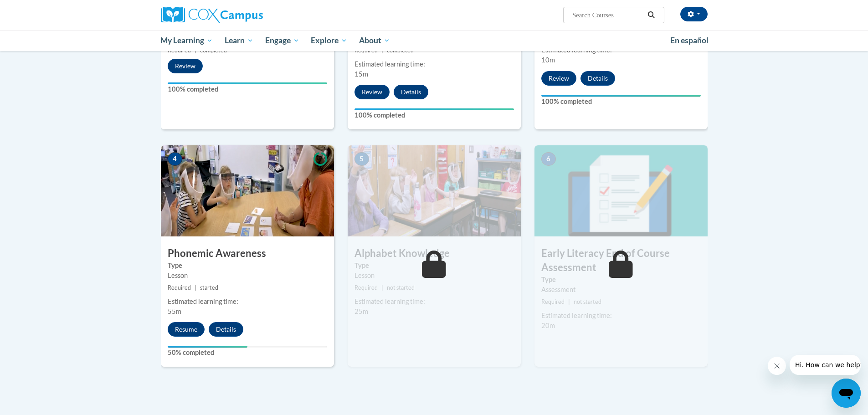 Image resolution: width=868 pixels, height=415 pixels. I want to click on span: 20m, so click(548, 326).